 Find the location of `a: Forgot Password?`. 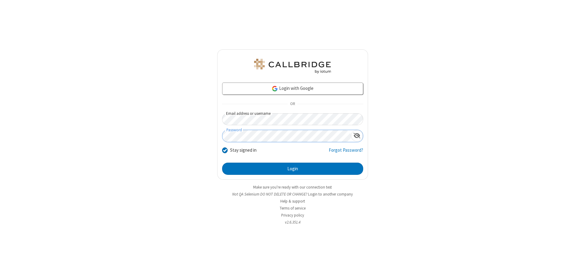

a: Forgot Password? is located at coordinates (346, 153).